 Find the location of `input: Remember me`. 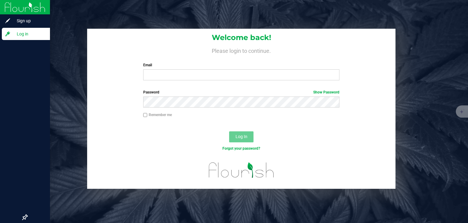

input: Remember me is located at coordinates (145, 115).